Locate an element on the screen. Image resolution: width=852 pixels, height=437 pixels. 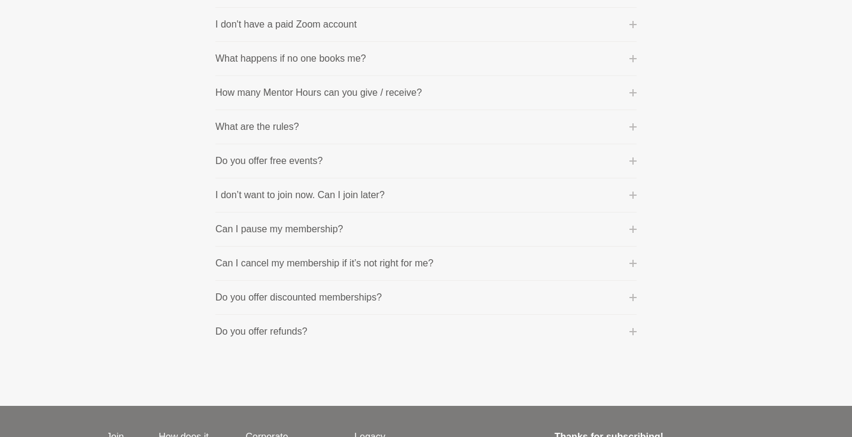
p: I don’t want to join now. Can I join later? is located at coordinates (300, 195).